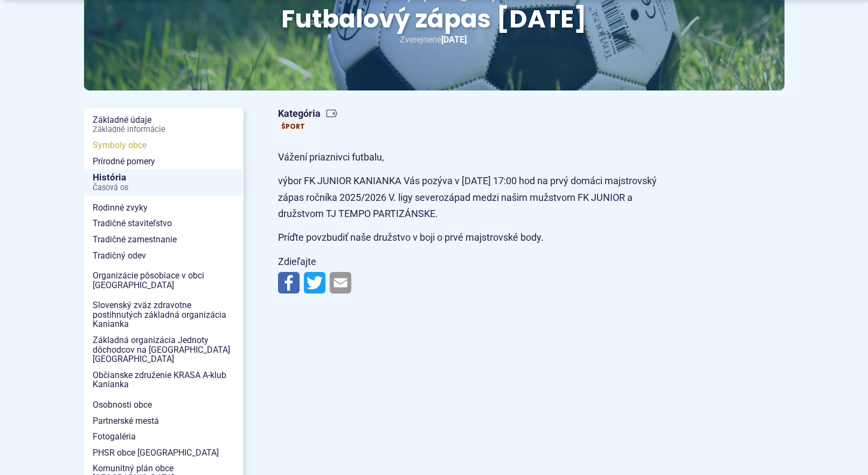  I want to click on a: Rodinné zvyky, so click(164, 208).